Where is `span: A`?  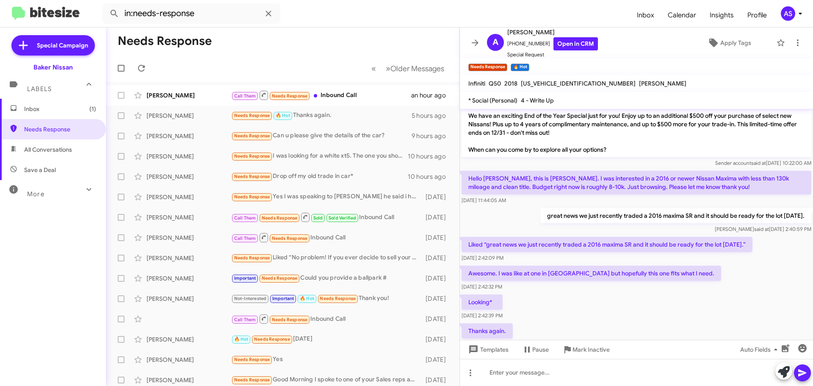 span: A is located at coordinates (496, 42).